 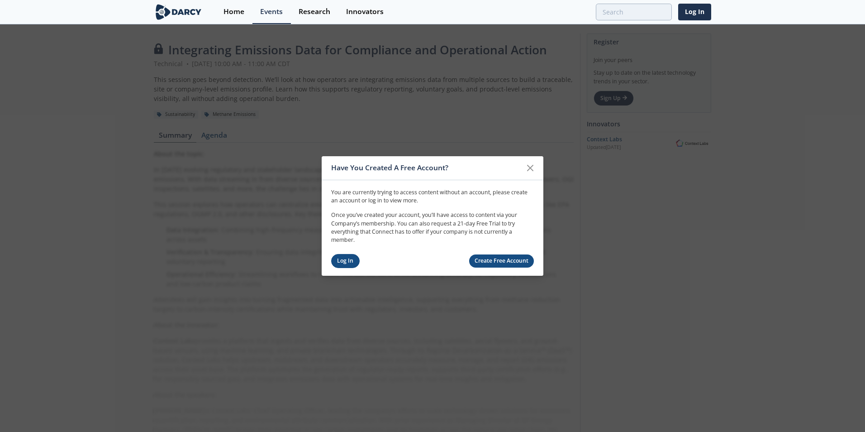 What do you see at coordinates (314, 12) in the screenshot?
I see `div: Research` at bounding box center [314, 12].